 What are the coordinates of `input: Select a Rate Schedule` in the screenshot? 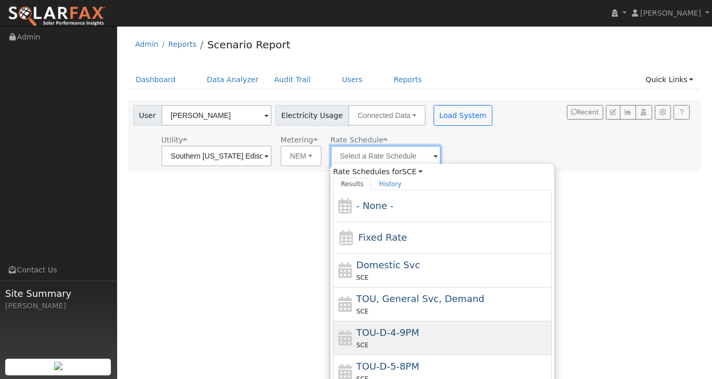 It's located at (386, 156).